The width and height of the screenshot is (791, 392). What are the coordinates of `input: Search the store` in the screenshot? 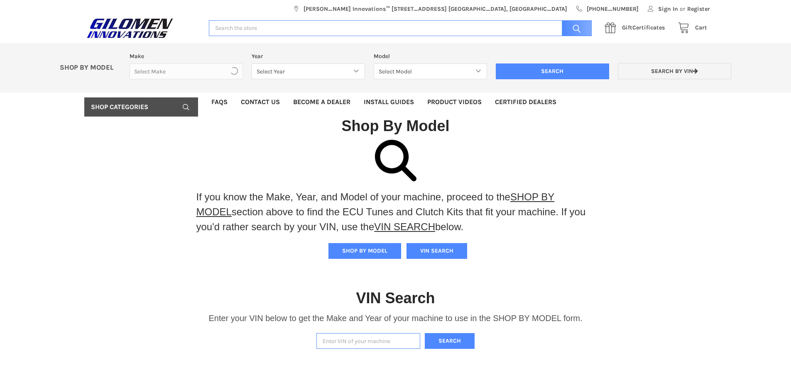 It's located at (400, 28).